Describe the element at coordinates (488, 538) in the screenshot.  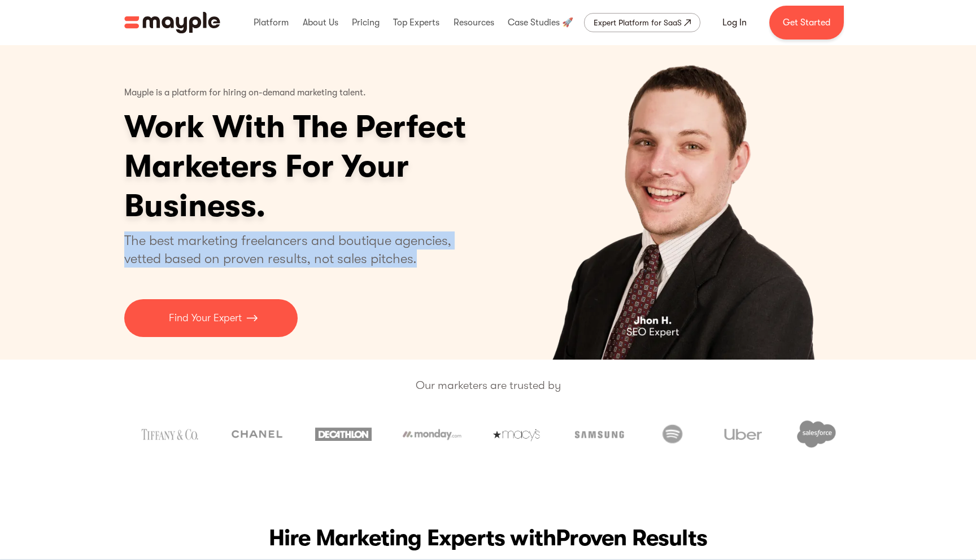
I see `h2: Hire Marketing Experts with` at that location.